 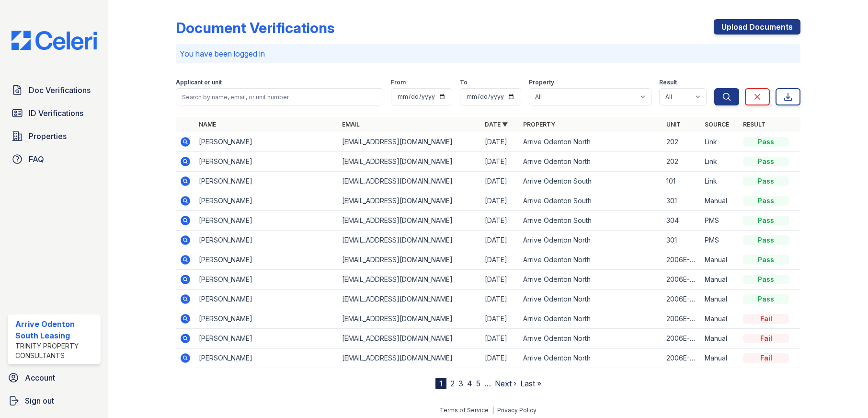 What do you see at coordinates (506, 383) in the screenshot?
I see `a: Next ›` at bounding box center [506, 383].